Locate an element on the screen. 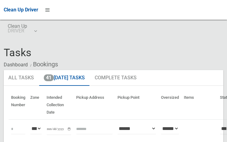 The width and height of the screenshot is (227, 142). th: Intended Collection Date is located at coordinates (59, 105).